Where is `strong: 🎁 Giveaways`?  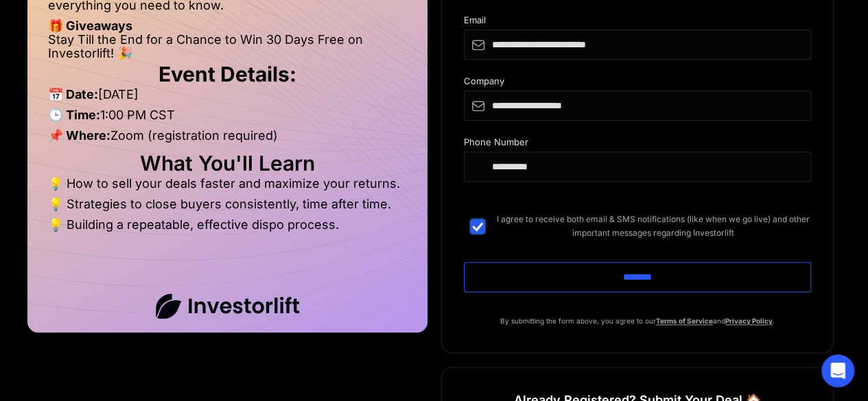 strong: 🎁 Giveaways is located at coordinates (90, 25).